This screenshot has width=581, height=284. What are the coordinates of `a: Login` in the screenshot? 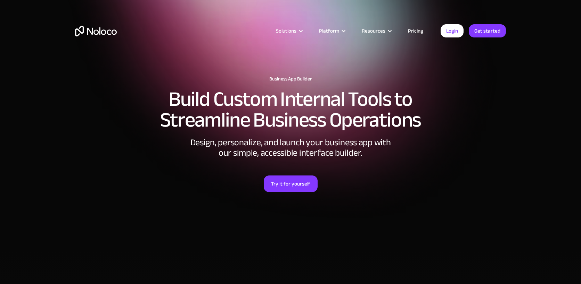 It's located at (452, 31).